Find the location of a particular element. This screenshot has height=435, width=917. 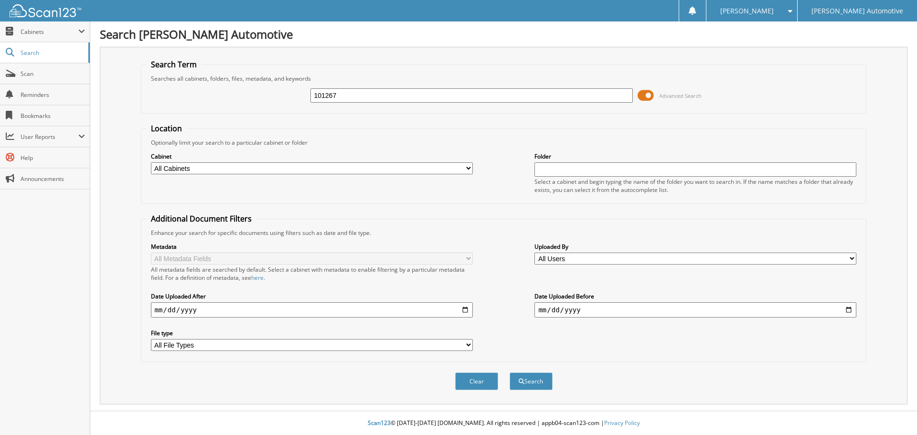

label: Date Uploaded After is located at coordinates (312, 296).